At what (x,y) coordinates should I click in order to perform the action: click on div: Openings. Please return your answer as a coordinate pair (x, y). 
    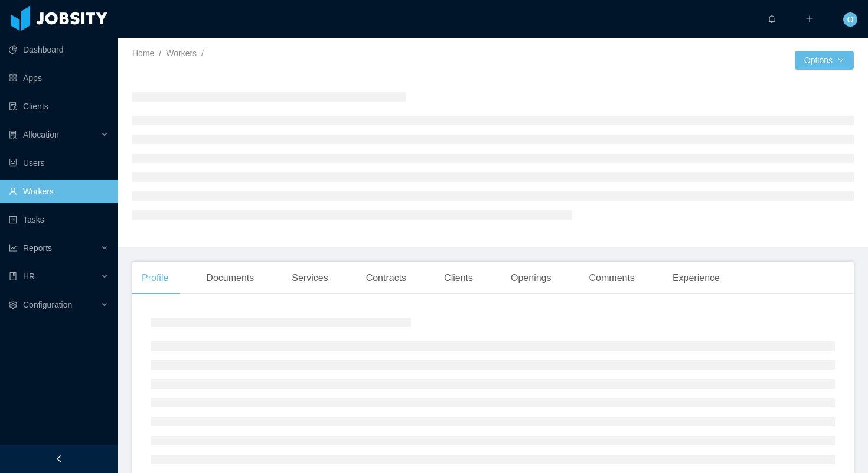
    Looking at the image, I should click on (531, 278).